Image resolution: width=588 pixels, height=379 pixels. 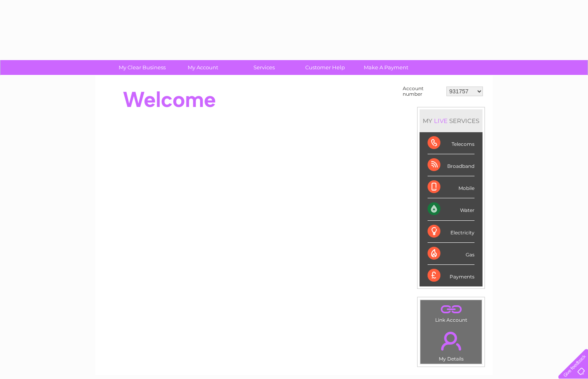 I want to click on td: My Details, so click(x=451, y=345).